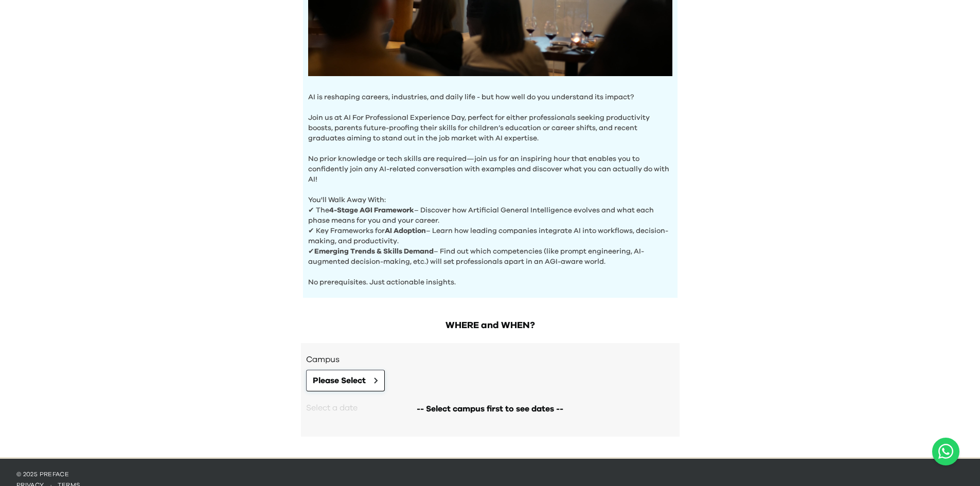 The width and height of the screenshot is (980, 486). I want to click on button: Open WhatsApp chat, so click(945, 451).